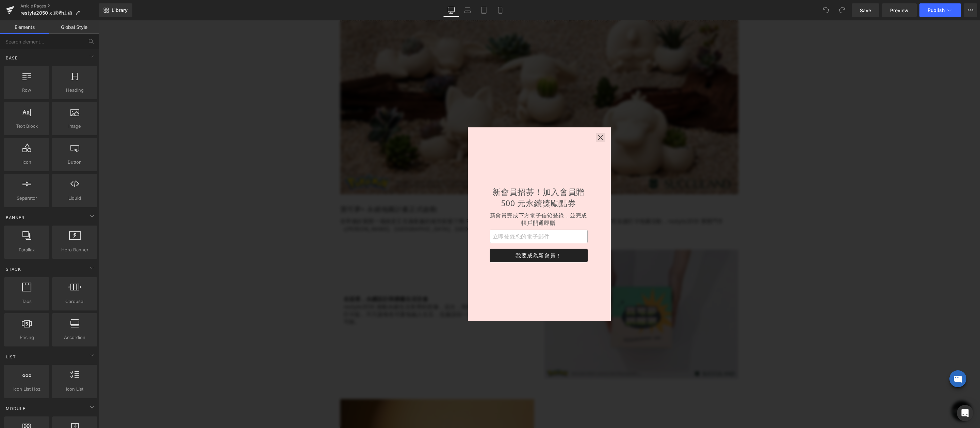  I want to click on span: Image, so click(74, 126).